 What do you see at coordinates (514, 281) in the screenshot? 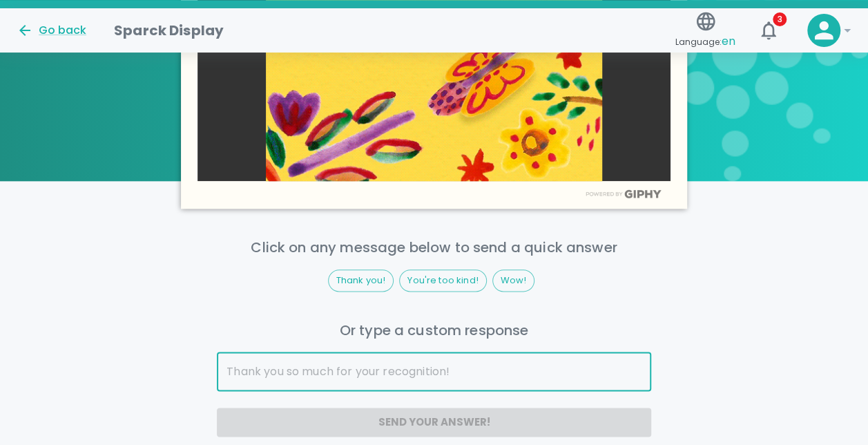
I see `div: Wow!` at bounding box center [514, 281].